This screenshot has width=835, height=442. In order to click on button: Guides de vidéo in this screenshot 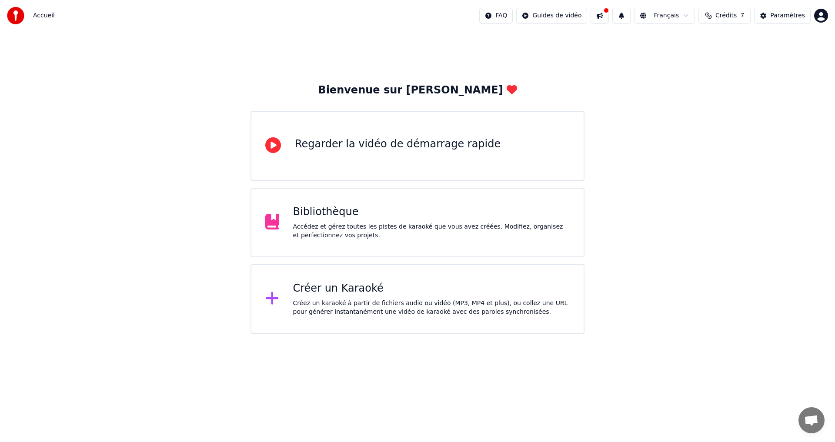, I will do `click(551, 16)`.